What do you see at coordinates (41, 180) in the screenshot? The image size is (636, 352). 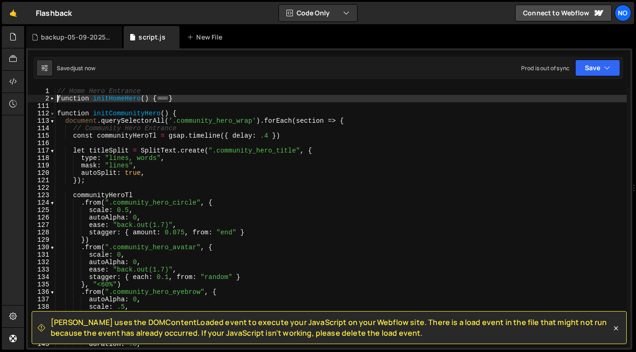 I see `div: 121` at bounding box center [41, 180].